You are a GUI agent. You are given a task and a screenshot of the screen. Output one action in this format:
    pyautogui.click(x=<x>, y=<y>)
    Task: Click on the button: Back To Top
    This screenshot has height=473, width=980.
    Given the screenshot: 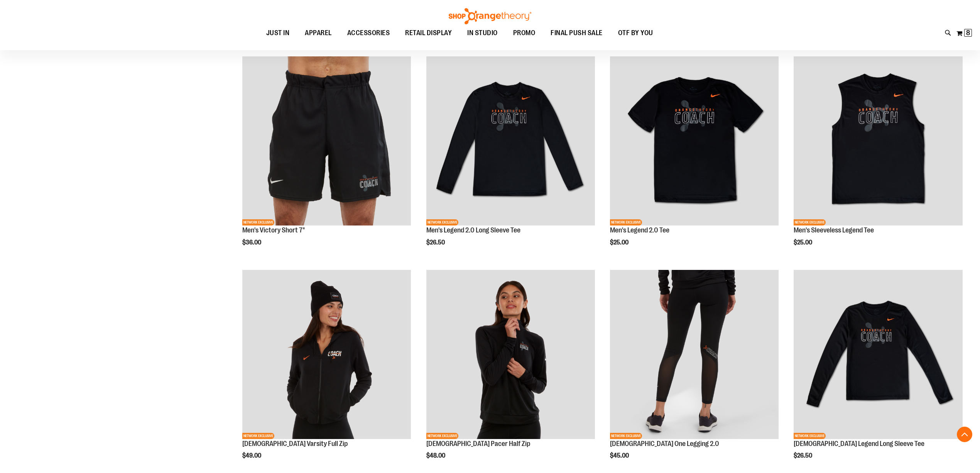 What is the action you would take?
    pyautogui.click(x=964, y=435)
    